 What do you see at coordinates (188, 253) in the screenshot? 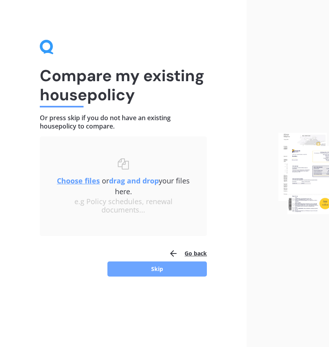
I see `button: Go back` at bounding box center [188, 253].